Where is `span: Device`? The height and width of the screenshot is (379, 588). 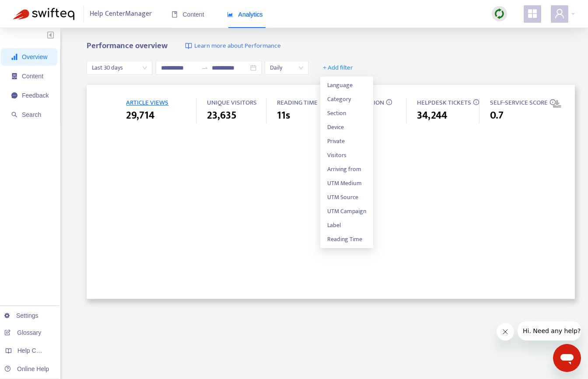 span: Device is located at coordinates (347, 127).